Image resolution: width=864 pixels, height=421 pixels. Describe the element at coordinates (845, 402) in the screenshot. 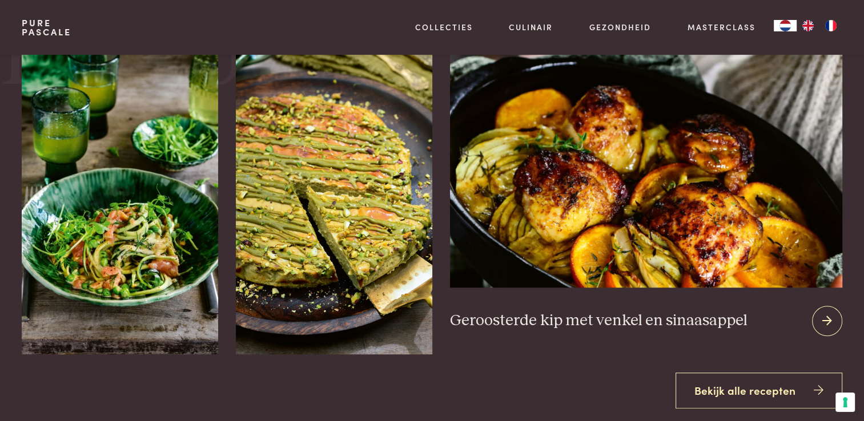

I see `button: Uw voorkeuren voor toestemming voor trackingtechnologieën` at that location.